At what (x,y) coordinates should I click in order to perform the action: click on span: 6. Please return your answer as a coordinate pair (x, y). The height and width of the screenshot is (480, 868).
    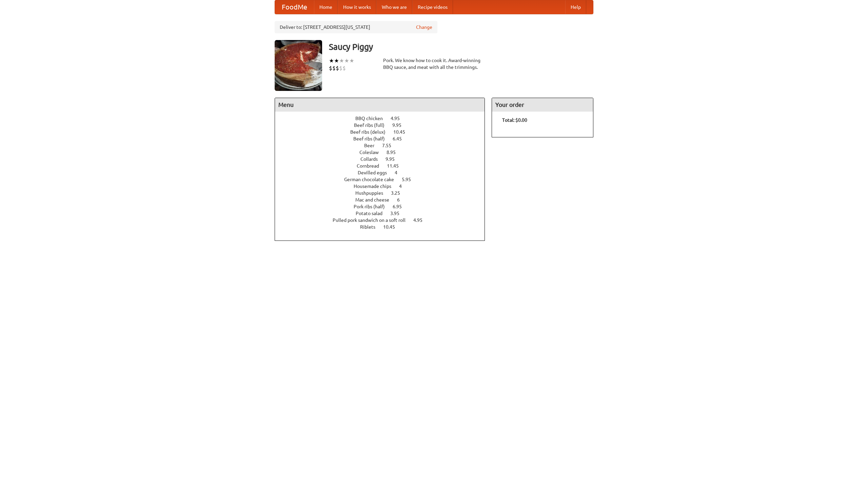
    Looking at the image, I should click on (402, 200).